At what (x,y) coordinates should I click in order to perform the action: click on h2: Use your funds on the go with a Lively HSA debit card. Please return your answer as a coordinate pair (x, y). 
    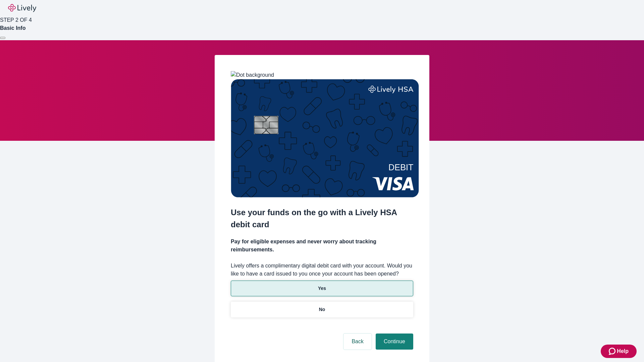
    Looking at the image, I should click on (322, 218).